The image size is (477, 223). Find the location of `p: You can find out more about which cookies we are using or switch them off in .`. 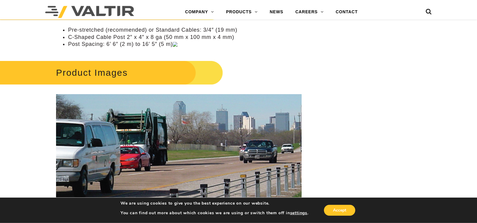

p: You can find out more about which cookies we are using or switch them off in . is located at coordinates (215, 213).